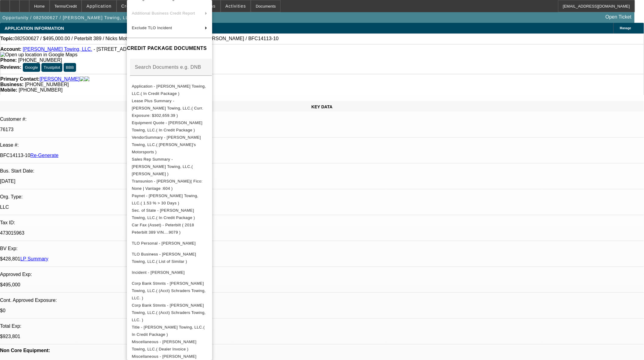  What do you see at coordinates (170, 346) in the screenshot?
I see `button: Miscellaneous - Schrader's Towing, LLC.( Dealer Invoice )` at bounding box center [170, 346].